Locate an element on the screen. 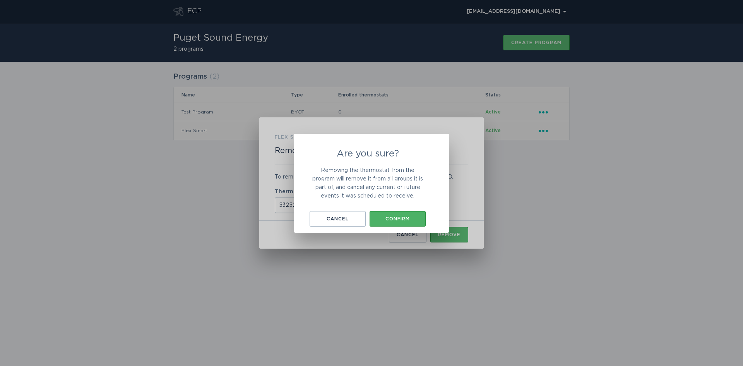  h2: Are you sure? is located at coordinates (368, 154).